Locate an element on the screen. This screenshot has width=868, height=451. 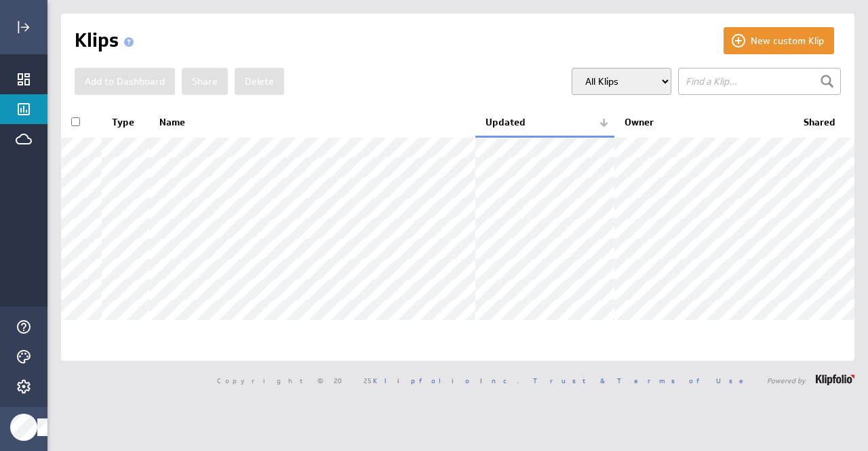
a: Klipfolio Inc. is located at coordinates (445, 380).